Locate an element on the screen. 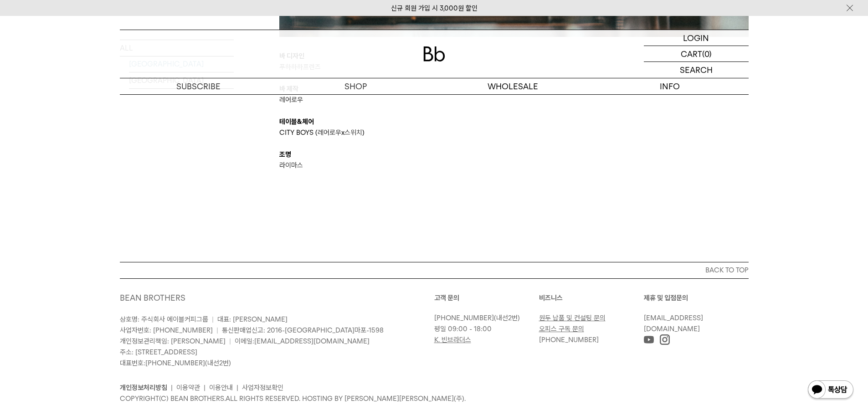 The image size is (868, 415). b: 조명 is located at coordinates (285, 155).